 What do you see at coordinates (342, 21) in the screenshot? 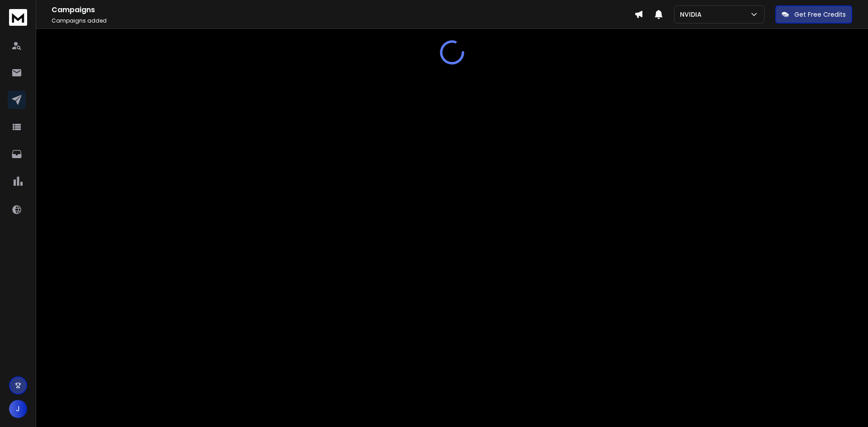
I see `p: Campaigns added` at bounding box center [342, 21].